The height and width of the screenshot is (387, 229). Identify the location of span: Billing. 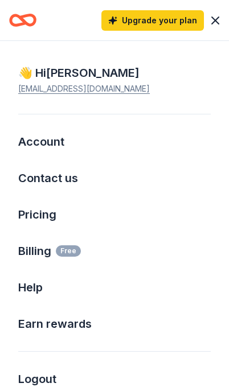
(49, 251).